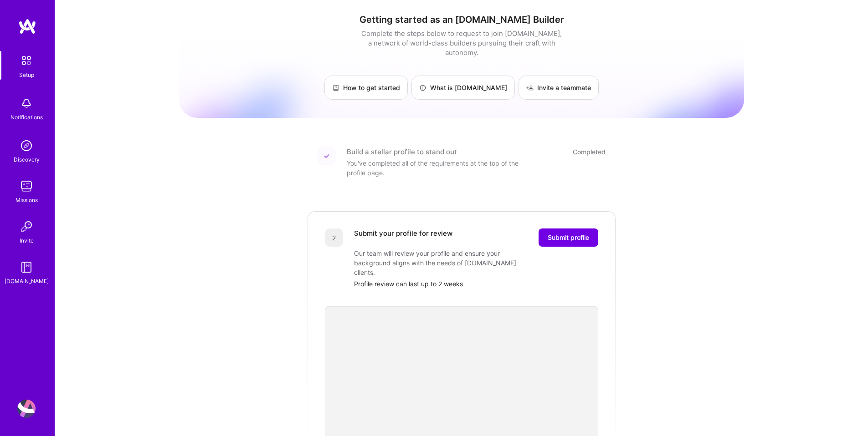 The image size is (868, 436). Describe the element at coordinates (26, 60) in the screenshot. I see `img: setup` at that location.